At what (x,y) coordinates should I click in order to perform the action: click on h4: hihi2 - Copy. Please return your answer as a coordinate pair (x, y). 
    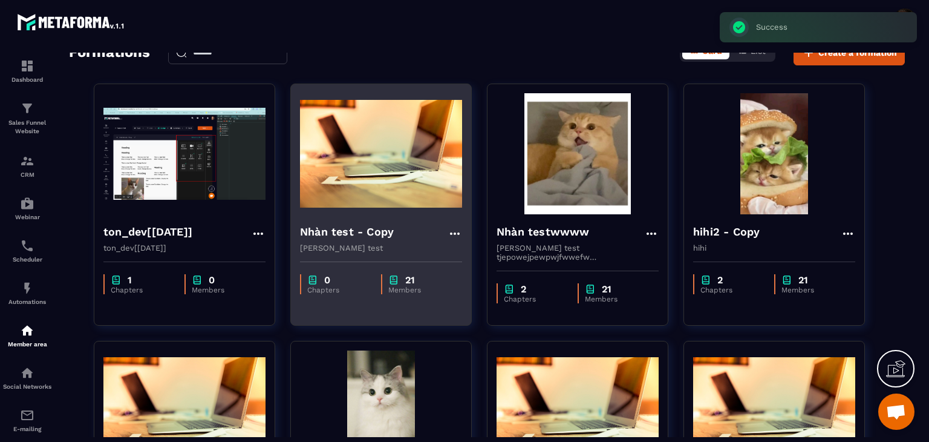
    Looking at the image, I should click on (726, 232).